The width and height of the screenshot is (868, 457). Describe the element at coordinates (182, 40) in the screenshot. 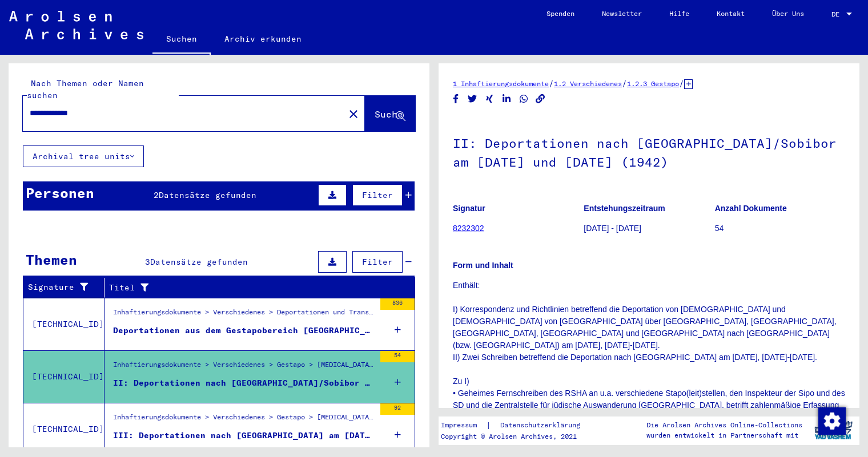

I see `a: Suchen` at that location.